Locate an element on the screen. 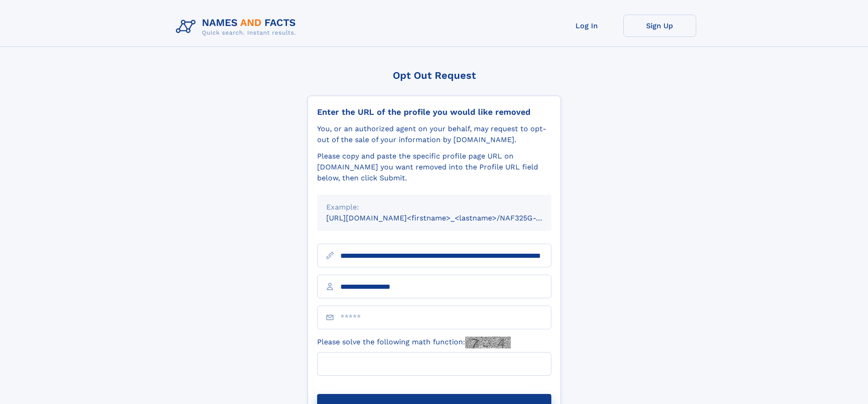  img: Logo Names and Facts is located at coordinates (238, 27).